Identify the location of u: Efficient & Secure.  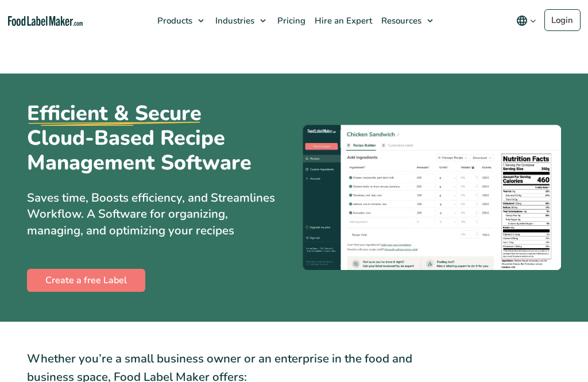
(114, 113).